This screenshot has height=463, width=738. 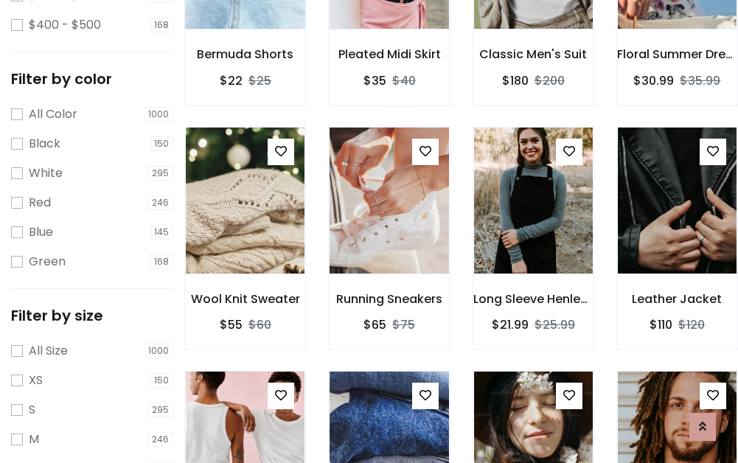 I want to click on h6: Leather Jacket, so click(x=677, y=299).